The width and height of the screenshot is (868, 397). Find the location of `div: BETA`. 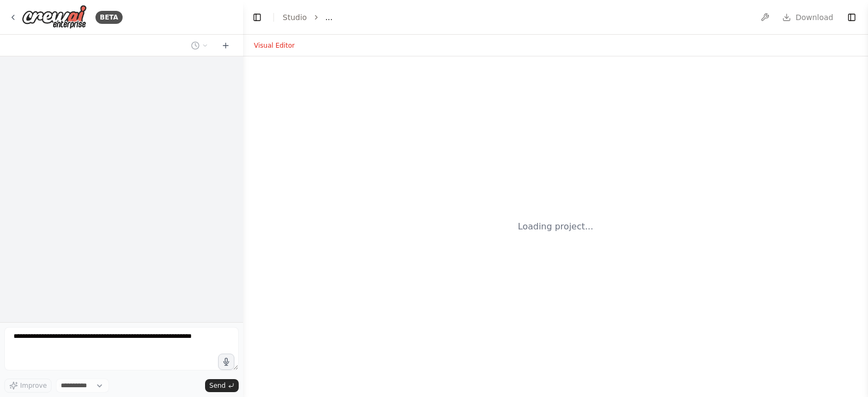

div: BETA is located at coordinates (109, 17).